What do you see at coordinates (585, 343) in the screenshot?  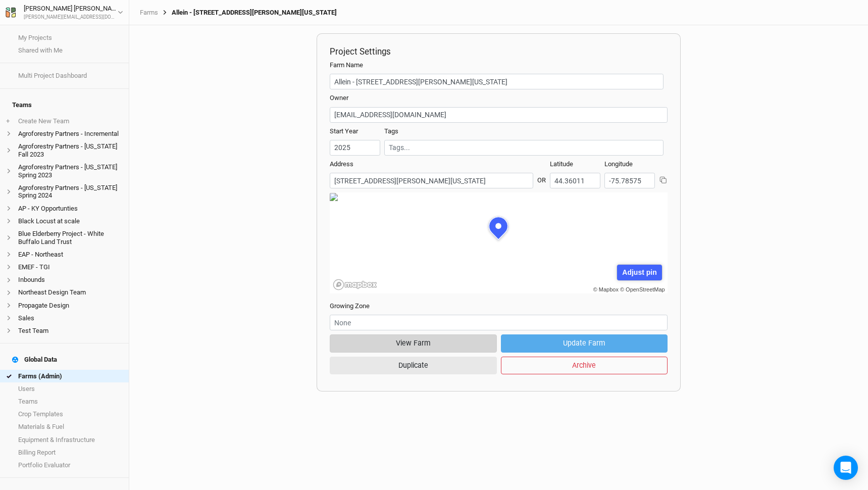 I see `button: Update Farm` at bounding box center [585, 343].